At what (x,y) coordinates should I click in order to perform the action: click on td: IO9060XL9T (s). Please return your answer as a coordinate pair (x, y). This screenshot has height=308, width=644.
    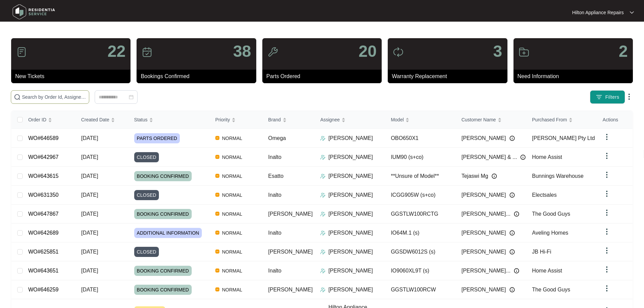
    Looking at the image, I should click on (420, 271).